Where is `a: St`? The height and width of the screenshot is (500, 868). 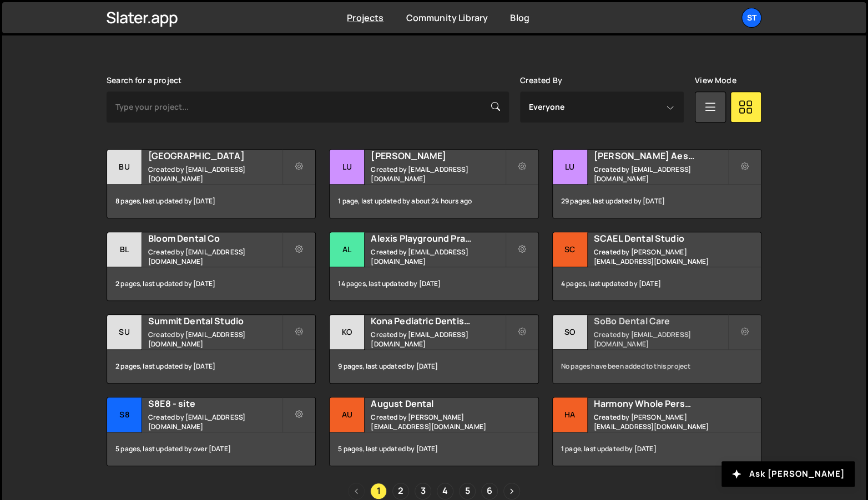 a: St is located at coordinates (752, 18).